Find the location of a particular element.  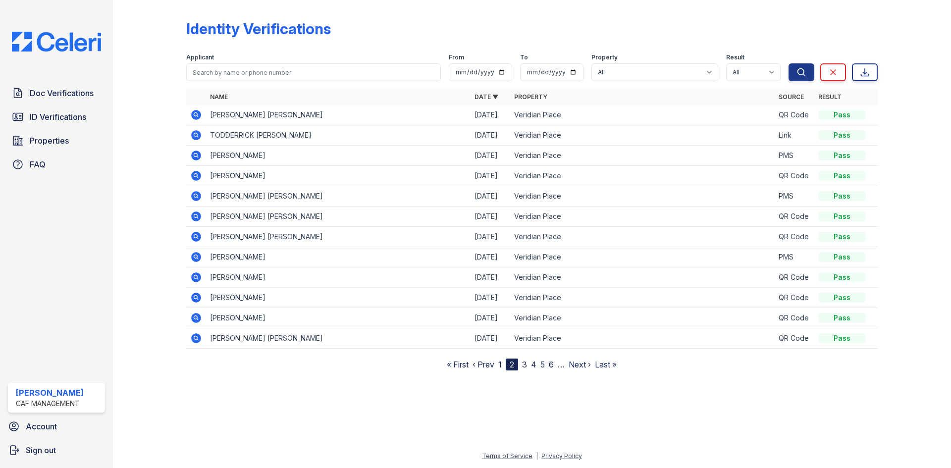

div: Identity Verifications is located at coordinates (259, 29).